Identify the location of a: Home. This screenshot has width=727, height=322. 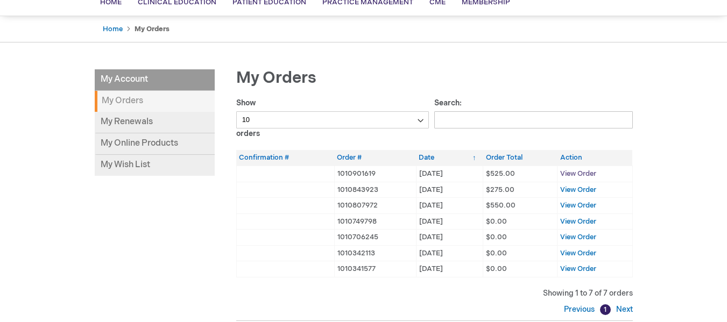
(112, 29).